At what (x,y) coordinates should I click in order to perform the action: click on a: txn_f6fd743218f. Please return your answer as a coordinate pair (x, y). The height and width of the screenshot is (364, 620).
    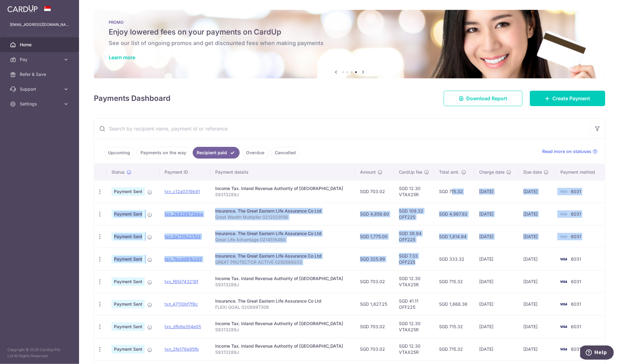
    Looking at the image, I should click on (181, 281).